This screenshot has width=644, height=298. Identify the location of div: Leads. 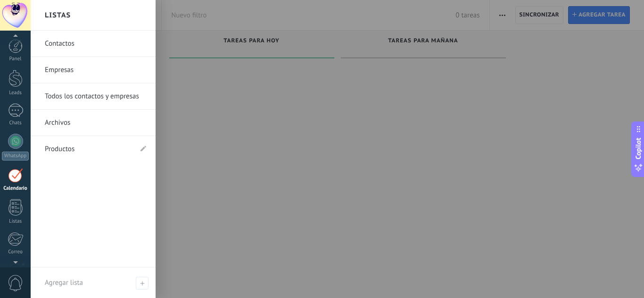
(16, 93).